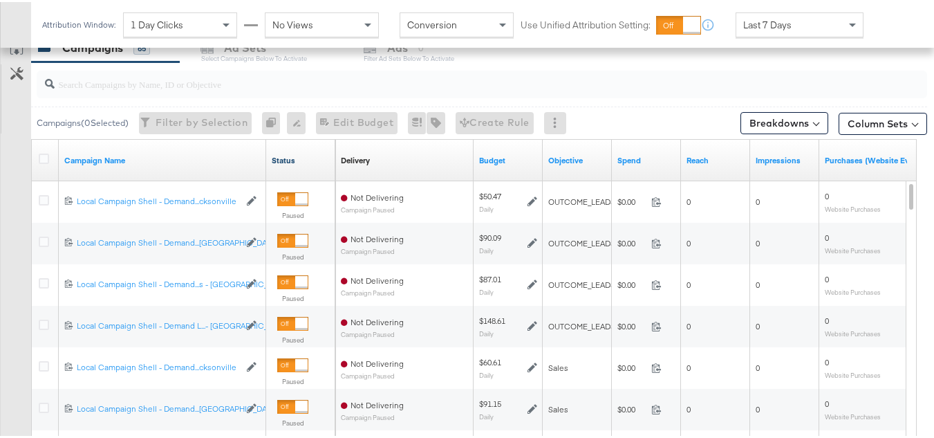  I want to click on div: Campaigns ( 0 Selected), so click(82, 121).